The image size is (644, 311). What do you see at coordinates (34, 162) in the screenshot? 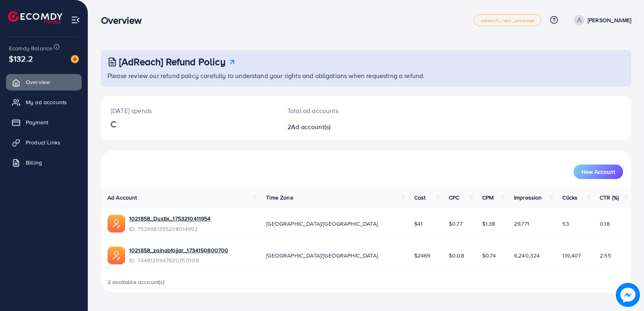
I see `span: Billing` at bounding box center [34, 162].